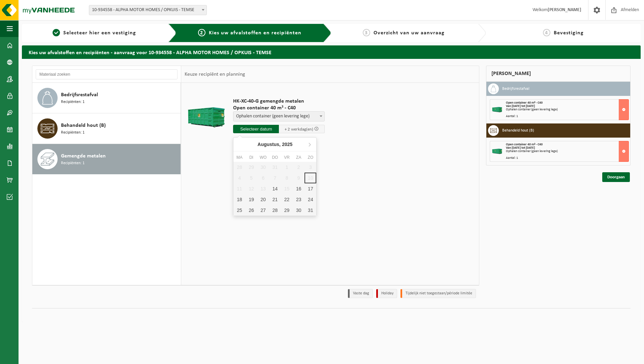  I want to click on li: Tijdelijk niet toegestaan/période limitée, so click(438, 293).